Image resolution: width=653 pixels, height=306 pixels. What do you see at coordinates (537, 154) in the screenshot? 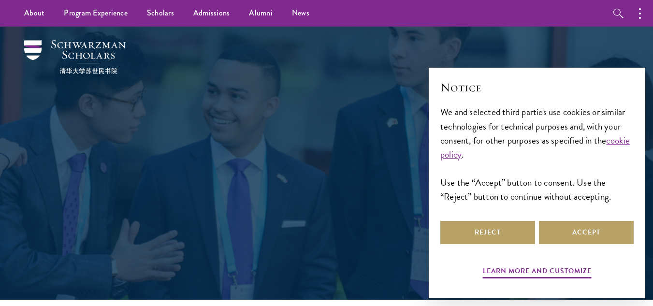
I see `div: We and selected third parties use cookies or similar technologies for technical purposes and, wit...` at bounding box center [537, 154].